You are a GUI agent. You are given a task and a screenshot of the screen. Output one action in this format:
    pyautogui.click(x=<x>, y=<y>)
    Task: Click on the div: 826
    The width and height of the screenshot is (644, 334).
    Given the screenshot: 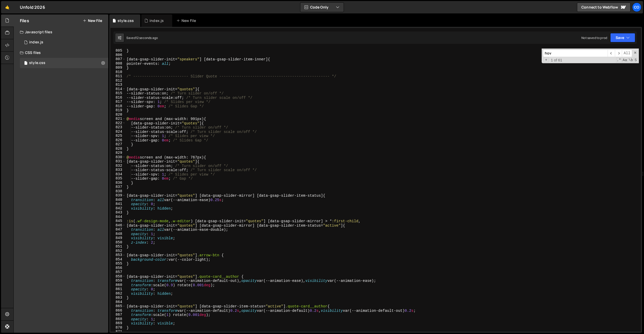 What is the action you would take?
    pyautogui.click(x=118, y=140)
    